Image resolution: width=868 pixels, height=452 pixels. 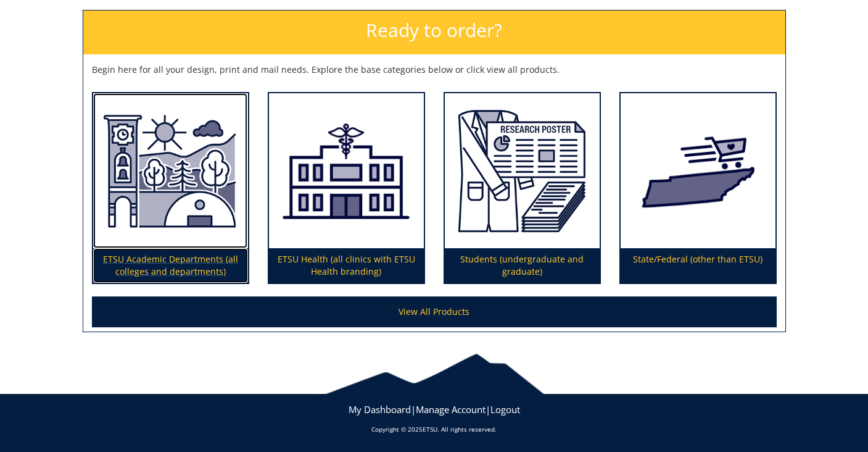 What do you see at coordinates (430, 430) in the screenshot?
I see `a: ETSU` at bounding box center [430, 430].